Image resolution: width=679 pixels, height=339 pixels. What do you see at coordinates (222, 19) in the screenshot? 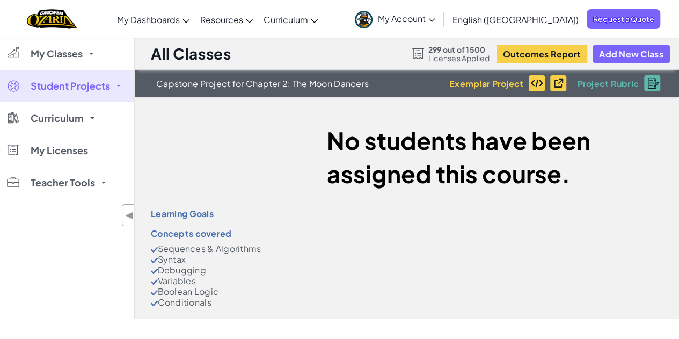
I see `span: Resources` at bounding box center [222, 19].